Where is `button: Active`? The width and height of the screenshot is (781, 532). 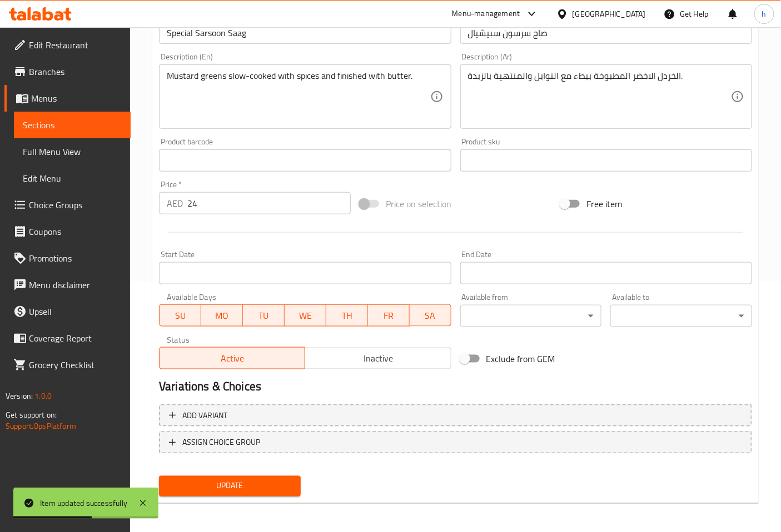
button: Active is located at coordinates (232, 358).